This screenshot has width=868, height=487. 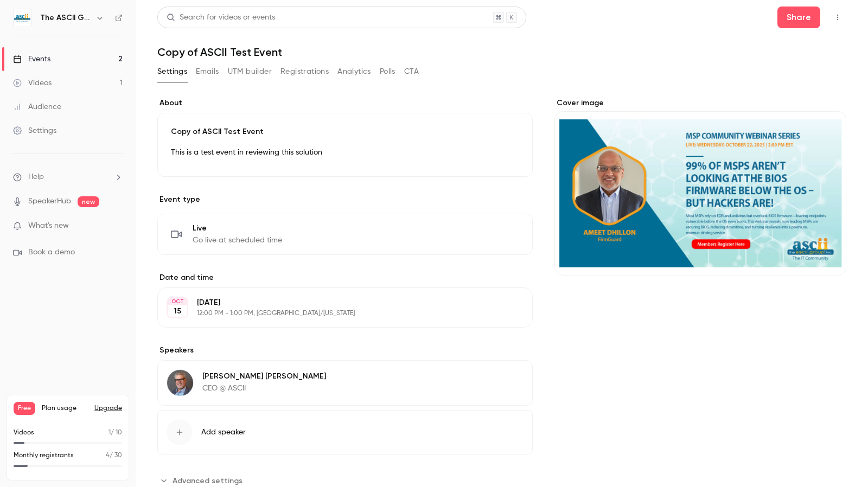 I want to click on div: Audience, so click(x=37, y=107).